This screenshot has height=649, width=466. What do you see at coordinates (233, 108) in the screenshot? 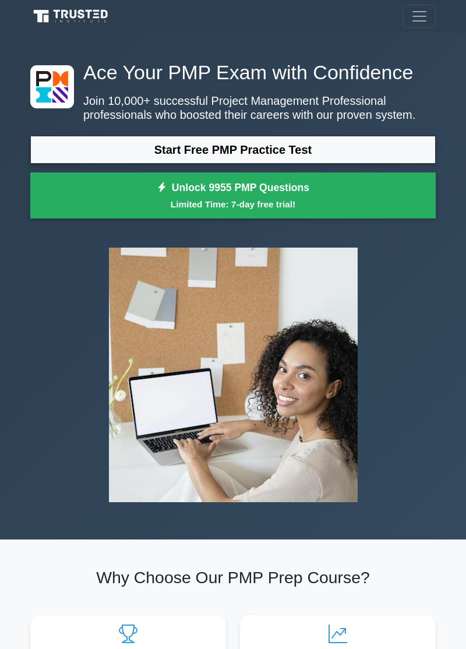
I see `p: Join 10,000+ successful Project Management Professional professionals who boosted their careers w...` at bounding box center [233, 108].